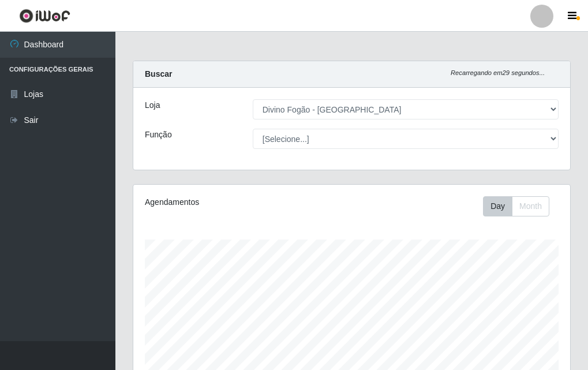  I want to click on div: Toolbar with button groups, so click(521, 206).